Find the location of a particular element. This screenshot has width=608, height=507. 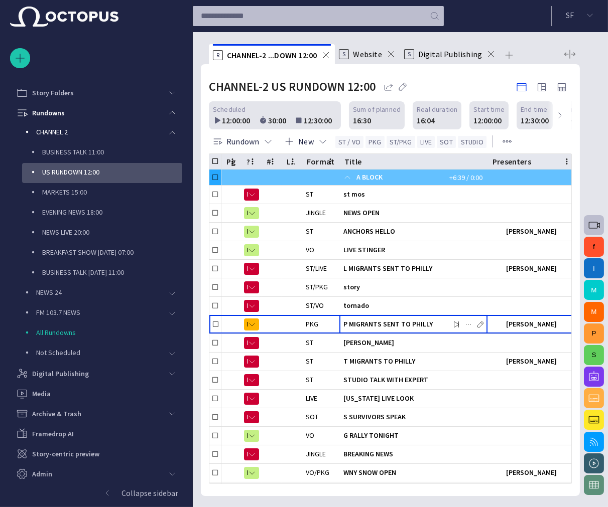

div: story is located at coordinates (413, 287).